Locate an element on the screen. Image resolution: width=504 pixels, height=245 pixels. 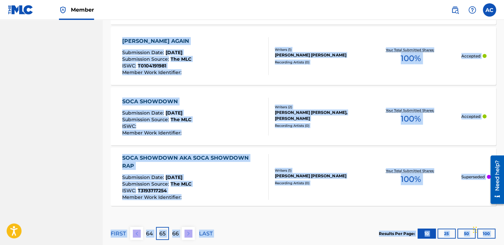
div: Chat Widget is located at coordinates (488, 229).